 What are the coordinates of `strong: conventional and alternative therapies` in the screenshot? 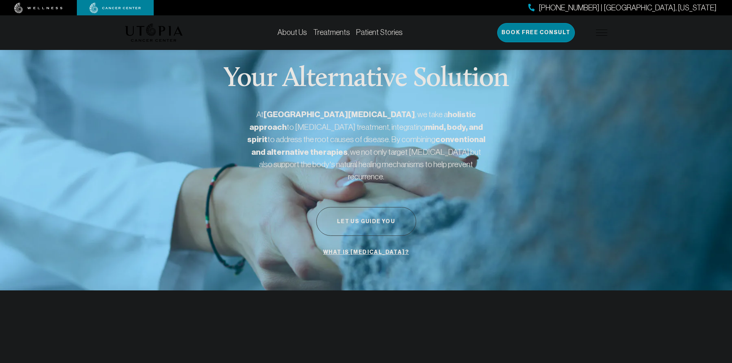 It's located at (368, 146).